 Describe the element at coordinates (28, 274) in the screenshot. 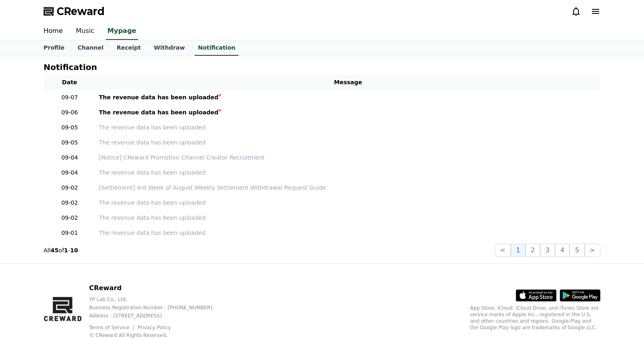

I see `span: Home` at that location.